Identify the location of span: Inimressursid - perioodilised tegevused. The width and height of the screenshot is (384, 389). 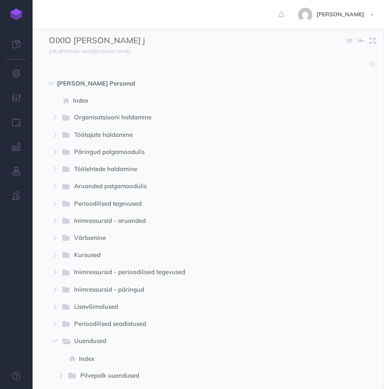
(198, 272).